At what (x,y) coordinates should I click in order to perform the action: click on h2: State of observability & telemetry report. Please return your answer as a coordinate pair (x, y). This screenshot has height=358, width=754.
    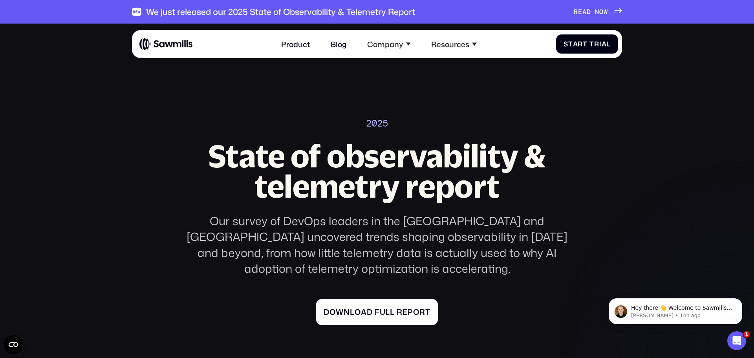
    Looking at the image, I should click on (377, 171).